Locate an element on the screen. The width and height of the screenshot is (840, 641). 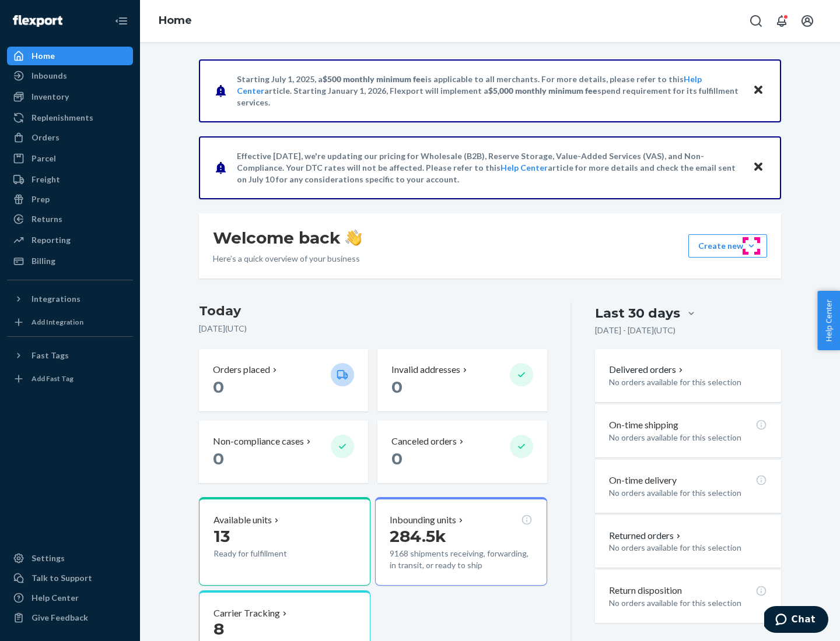
span: Chat is located at coordinates (39, 13).